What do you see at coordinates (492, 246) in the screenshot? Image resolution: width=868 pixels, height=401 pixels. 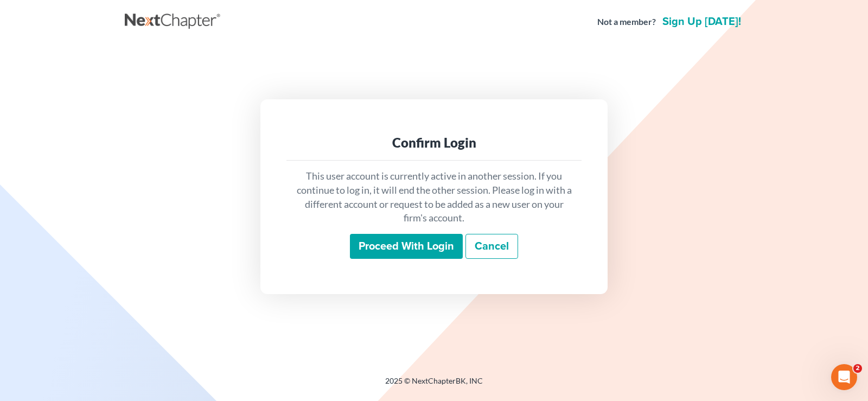 I see `a: Cancel` at bounding box center [492, 246].